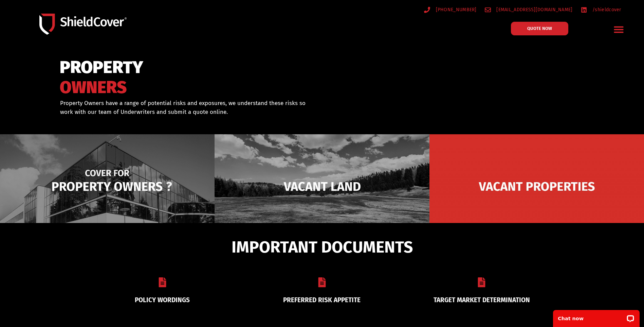 The image size is (644, 327). I want to click on span: QUOTE NOW, so click(539, 28).